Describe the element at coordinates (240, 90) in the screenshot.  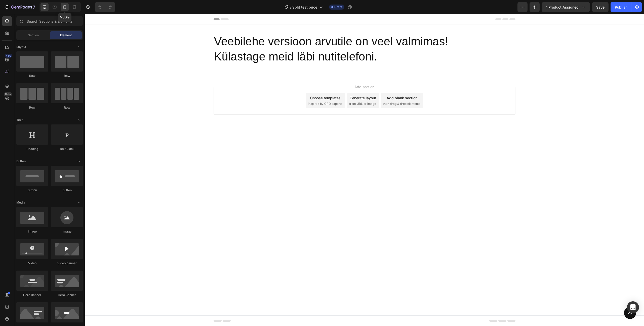
I see `span: inspired by CRO experts` at that location.